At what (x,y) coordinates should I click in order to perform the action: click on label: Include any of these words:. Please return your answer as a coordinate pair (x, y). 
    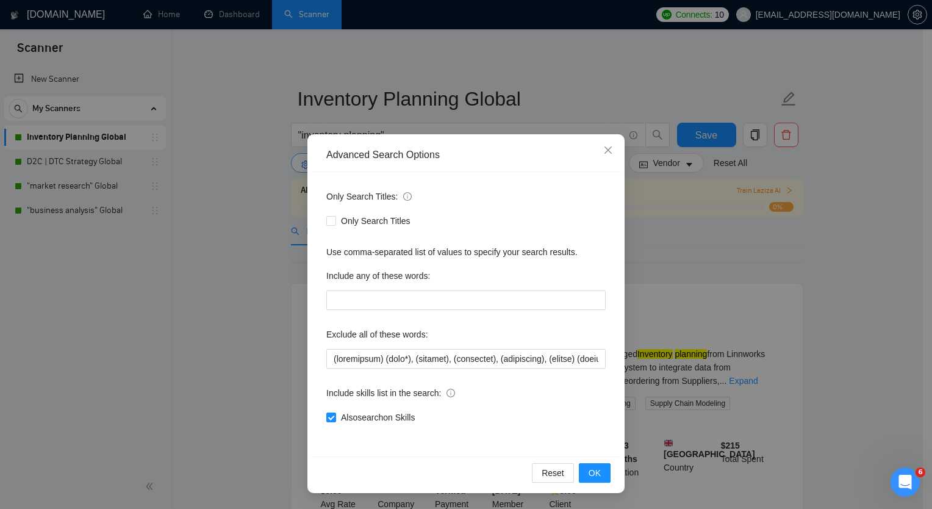
    Looking at the image, I should click on (378, 276).